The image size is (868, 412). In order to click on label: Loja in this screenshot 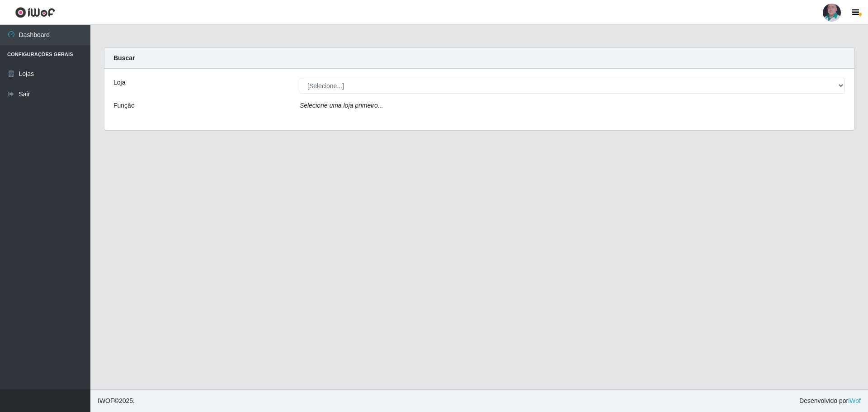, I will do `click(119, 82)`.